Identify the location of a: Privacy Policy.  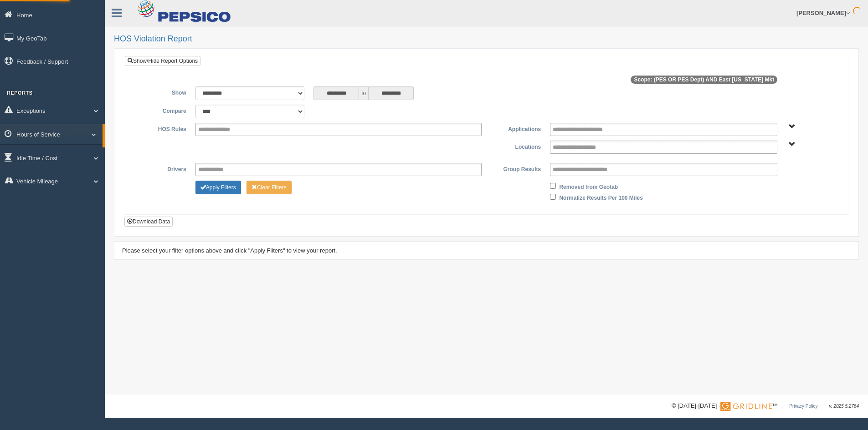
(803, 406).